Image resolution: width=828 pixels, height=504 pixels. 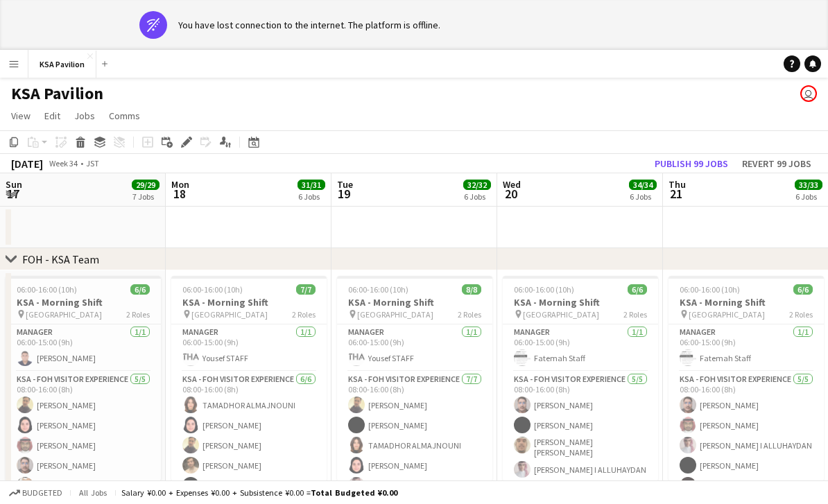 What do you see at coordinates (57, 93) in the screenshot?
I see `h1: KSA Pavilion` at bounding box center [57, 93].